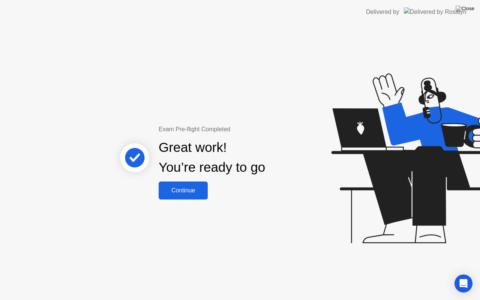  I want to click on img: Close, so click(465, 9).